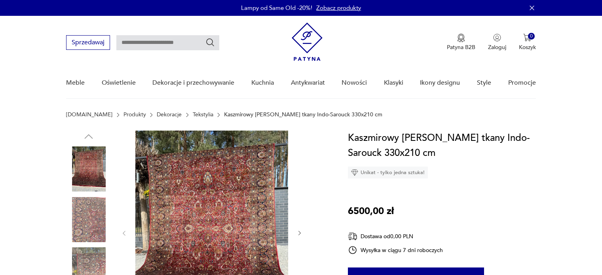  Describe the element at coordinates (461, 42) in the screenshot. I see `button: Patyna B2B` at that location.